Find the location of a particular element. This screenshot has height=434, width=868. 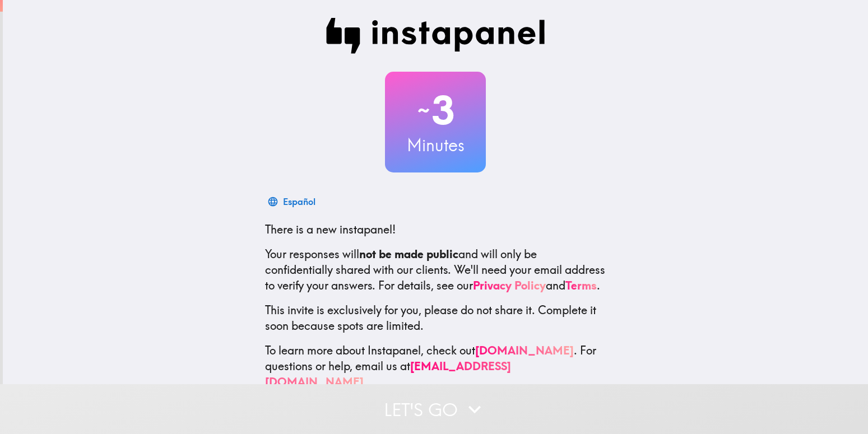

p: To learn more about Instapanel, check out . For questions or help, email us at . is located at coordinates (436, 366).